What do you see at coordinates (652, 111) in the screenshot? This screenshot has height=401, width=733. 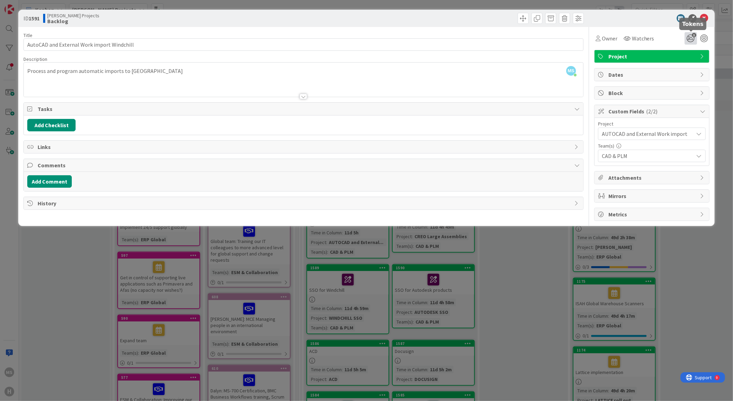 I see `span: ( 2/2 )` at bounding box center [652, 111].